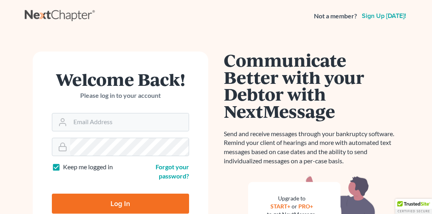 The image size is (432, 214). I want to click on a: PRO+, so click(306, 206).